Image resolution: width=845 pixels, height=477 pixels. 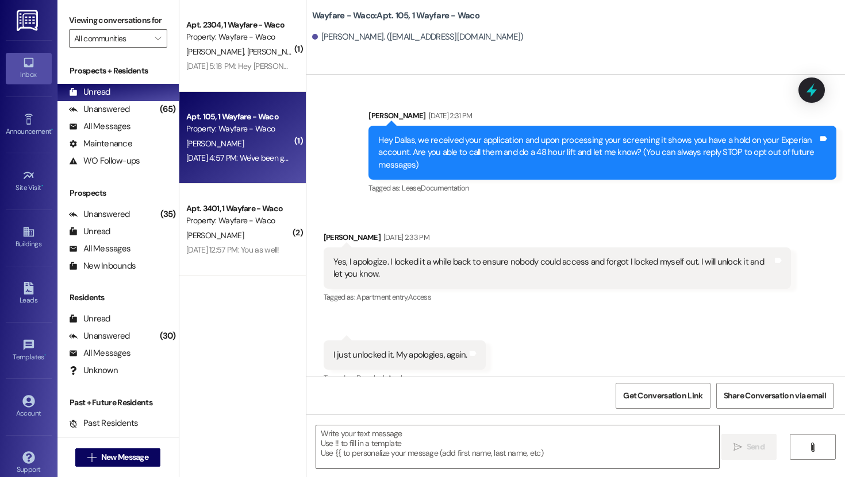 I want to click on a: Account, so click(x=29, y=407).